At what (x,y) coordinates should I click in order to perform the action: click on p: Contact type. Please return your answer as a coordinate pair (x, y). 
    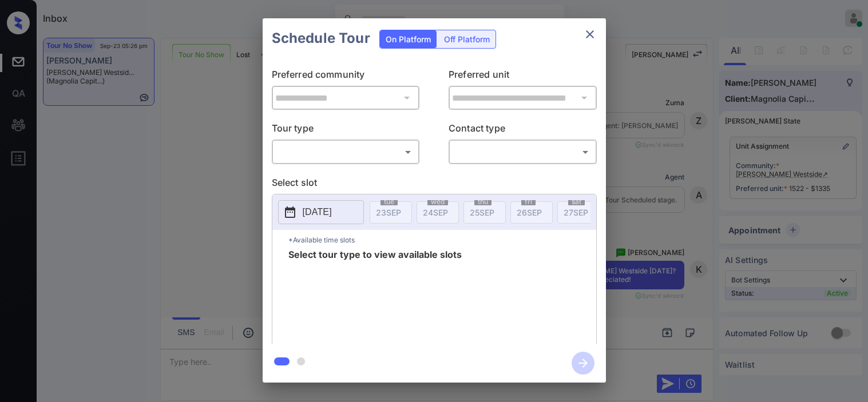
    Looking at the image, I should click on (522, 130).